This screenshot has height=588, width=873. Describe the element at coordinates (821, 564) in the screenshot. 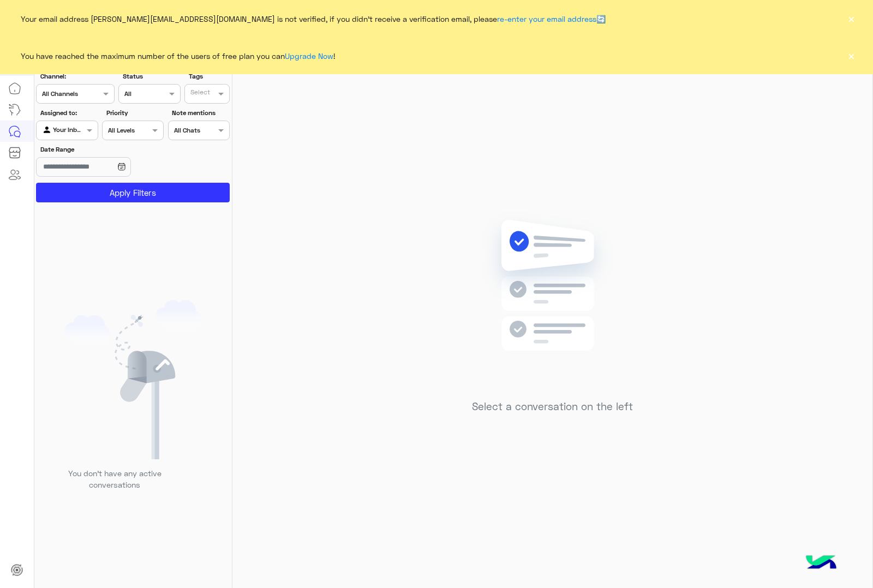

I see `img: hulul-logo.png` at that location.